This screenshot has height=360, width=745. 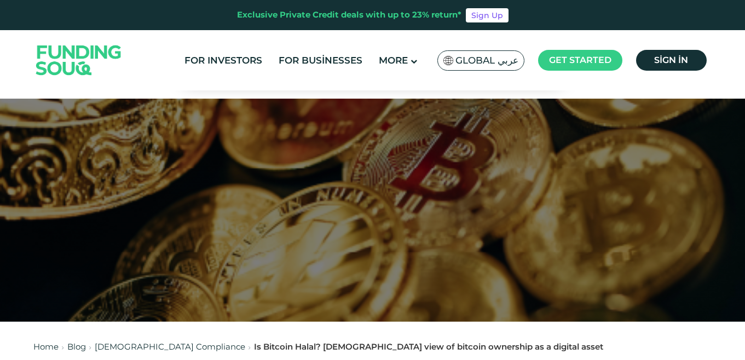 I want to click on a: Home, so click(x=46, y=346).